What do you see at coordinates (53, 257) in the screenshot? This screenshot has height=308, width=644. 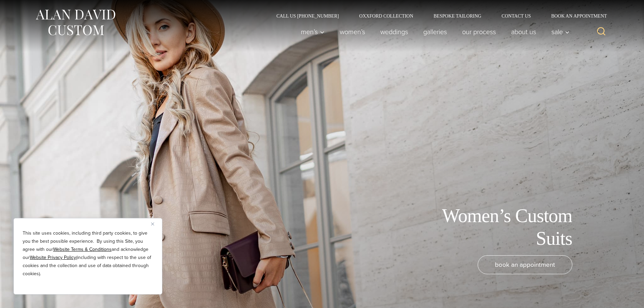 I see `a: Website Privacy Policy` at bounding box center [53, 257].